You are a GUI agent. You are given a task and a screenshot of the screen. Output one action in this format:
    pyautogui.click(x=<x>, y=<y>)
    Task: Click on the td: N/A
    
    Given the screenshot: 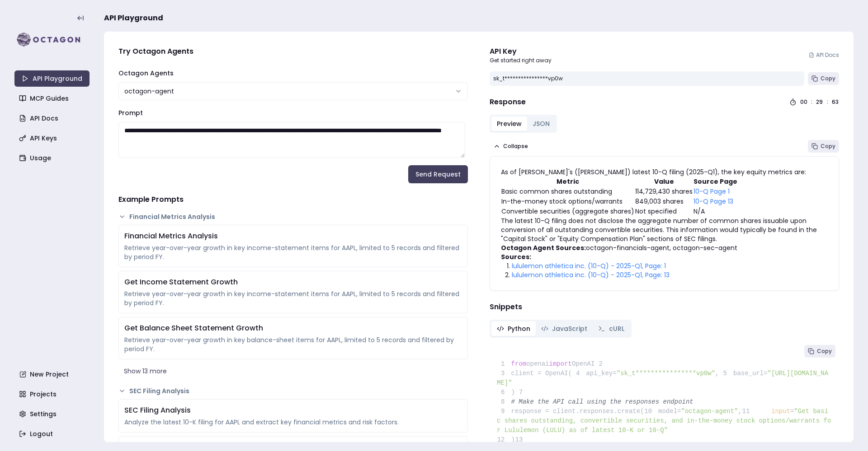 What is the action you would take?
    pyautogui.click(x=715, y=211)
    